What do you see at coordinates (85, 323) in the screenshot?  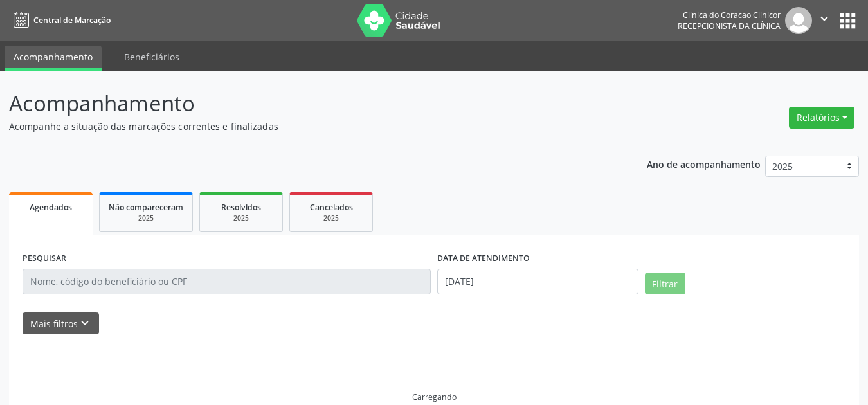 I see `i: keyboard_arrow_down` at bounding box center [85, 323].